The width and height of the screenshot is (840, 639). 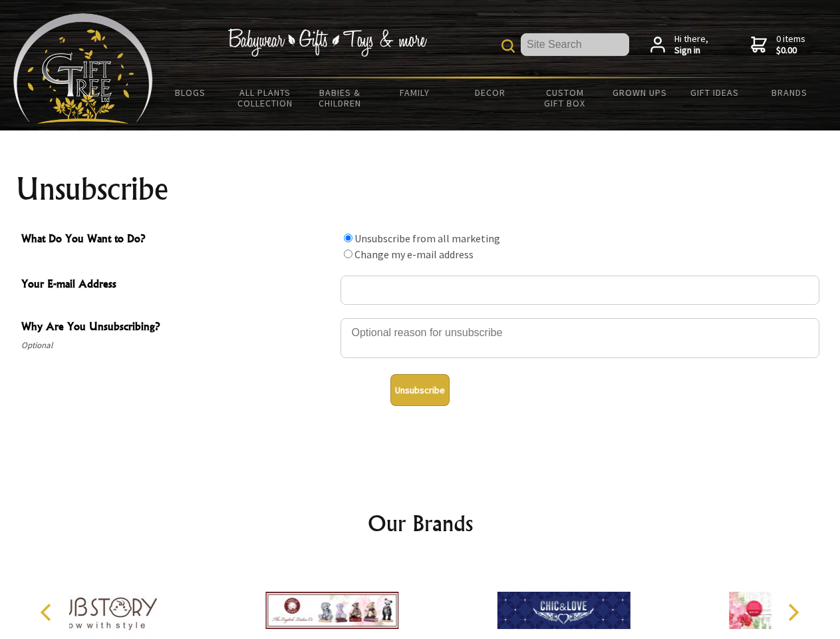 What do you see at coordinates (414, 254) in the screenshot?
I see `label: Change my e-mail address` at bounding box center [414, 254].